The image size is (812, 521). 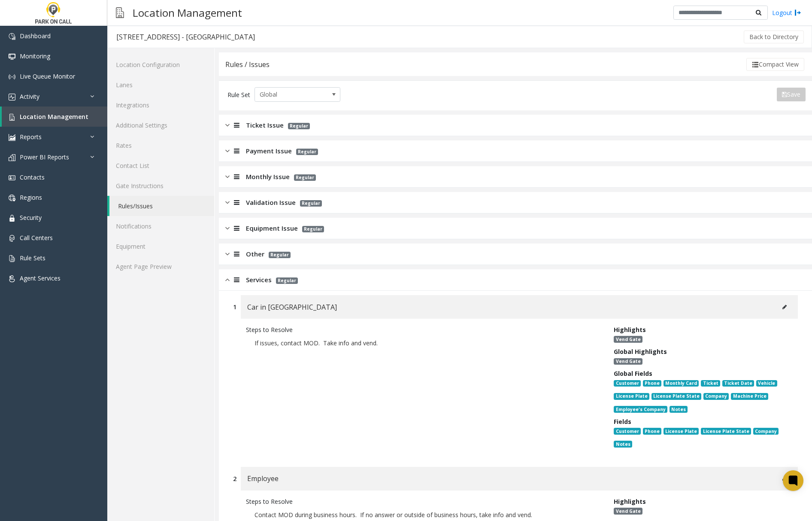 What do you see at coordinates (29, 96) in the screenshot?
I see `span: Activity` at bounding box center [29, 96].